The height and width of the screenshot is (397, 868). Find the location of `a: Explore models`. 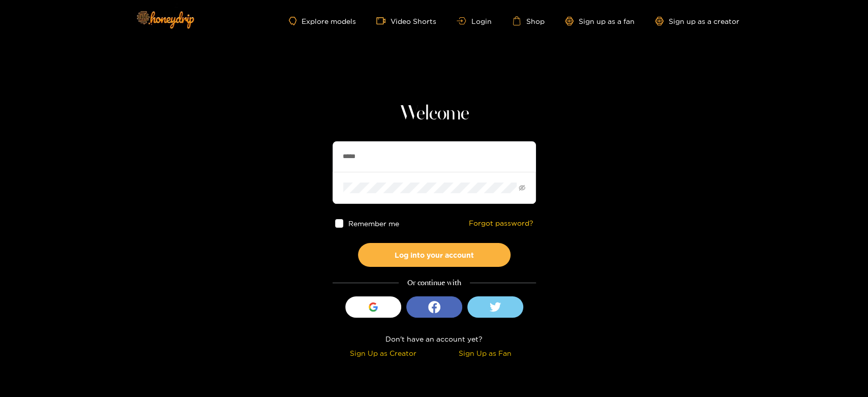

a: Explore models is located at coordinates (323, 21).